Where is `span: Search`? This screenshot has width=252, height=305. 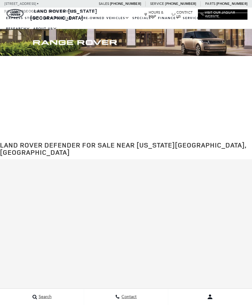 span: Search is located at coordinates (44, 297).